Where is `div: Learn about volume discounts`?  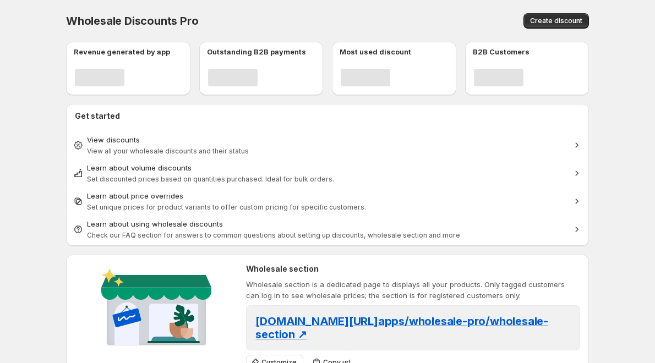
div: Learn about volume discounts is located at coordinates (328, 168).